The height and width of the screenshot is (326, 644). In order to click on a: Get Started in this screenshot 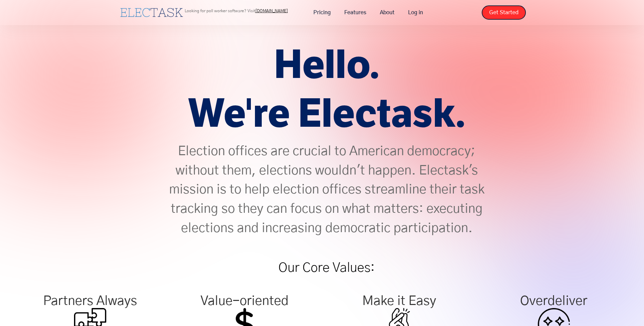, I will do `click(504, 13)`.